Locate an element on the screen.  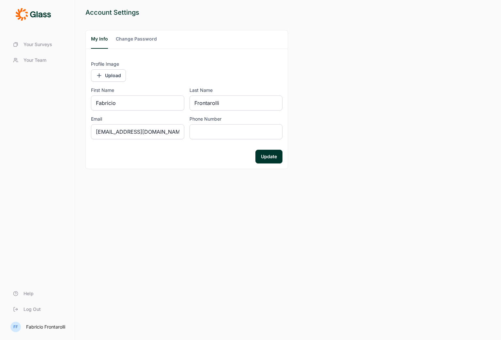
div: FF is located at coordinates (16, 326).